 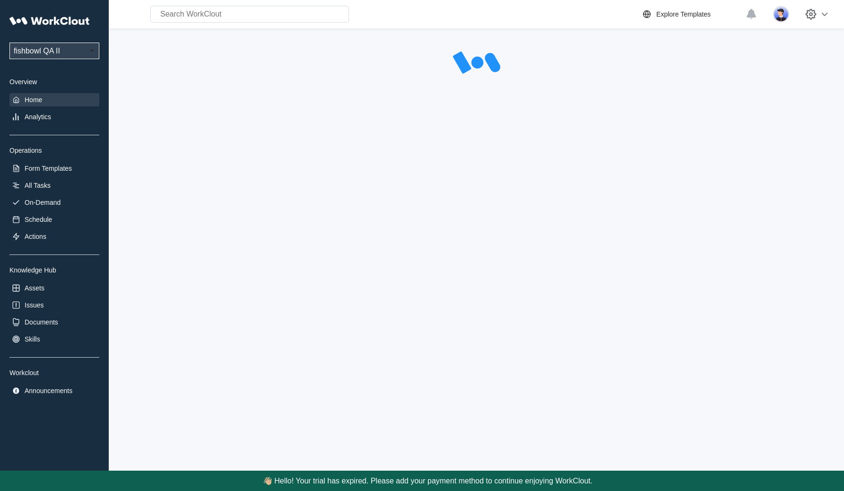 I want to click on div: Home, so click(x=33, y=100).